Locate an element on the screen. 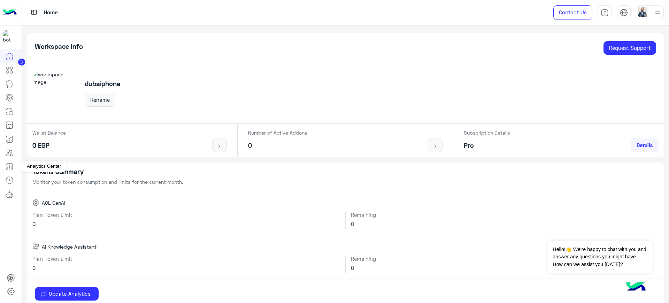 The height and width of the screenshot is (303, 669). button: Rename is located at coordinates (100, 100).